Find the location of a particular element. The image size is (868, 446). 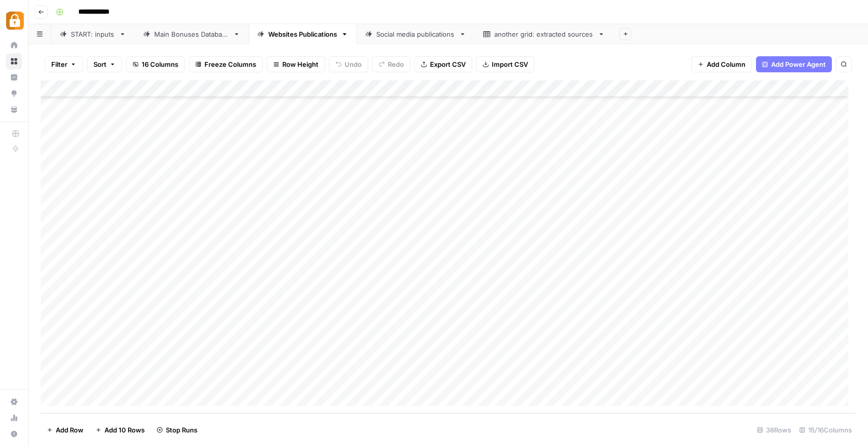

button: Redo is located at coordinates (391, 64).